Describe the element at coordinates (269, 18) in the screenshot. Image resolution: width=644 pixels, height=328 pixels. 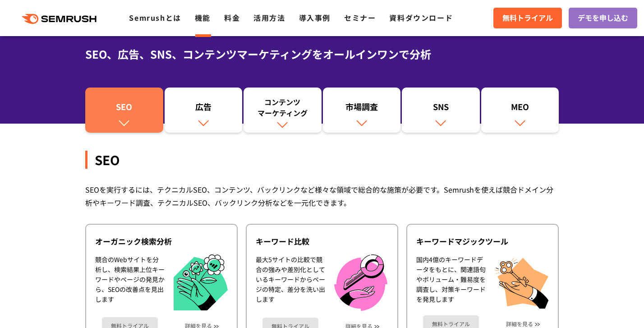
I see `a: 活用方法` at that location.